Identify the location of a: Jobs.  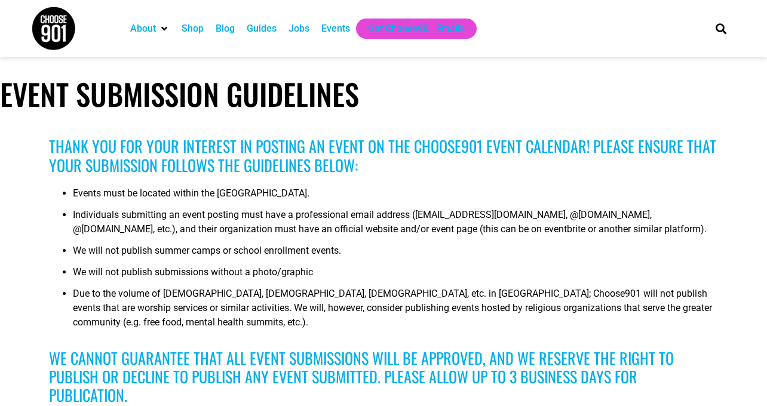
(299, 29).